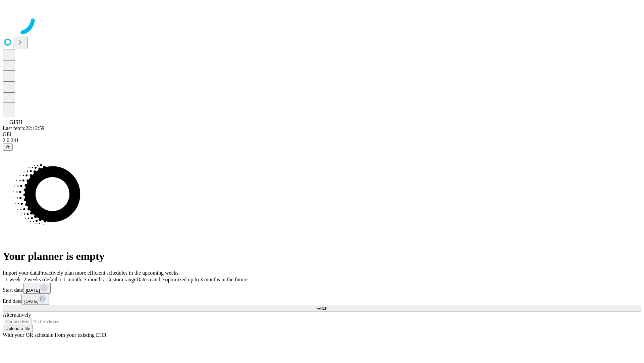 Image resolution: width=644 pixels, height=363 pixels. I want to click on span: Import your data, so click(21, 272).